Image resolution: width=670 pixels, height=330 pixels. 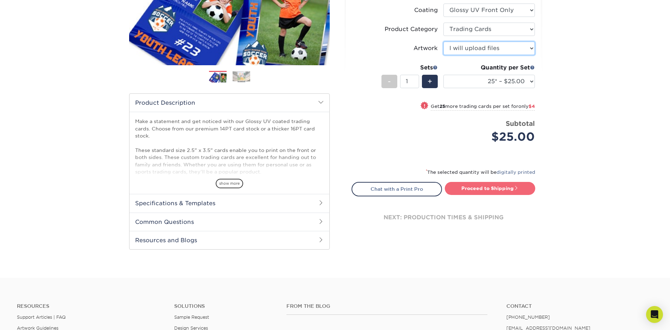 What do you see at coordinates (230, 203) in the screenshot?
I see `h2: Specifications & Templates` at bounding box center [230, 203].